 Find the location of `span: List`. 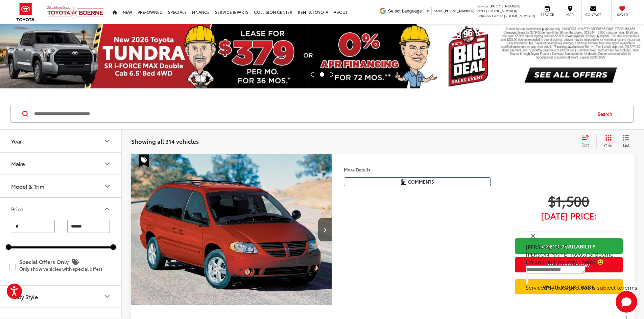

span: List is located at coordinates (626, 145).